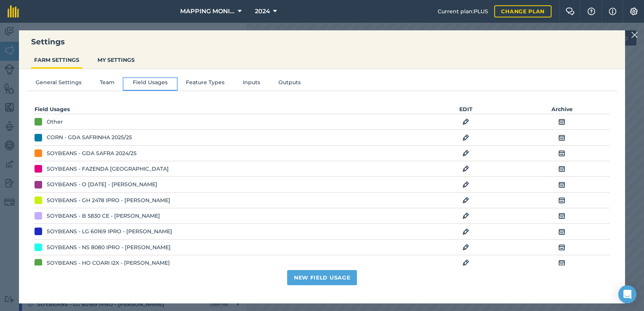  Describe the element at coordinates (263, 12) in the screenshot. I see `span: 2024` at that location.